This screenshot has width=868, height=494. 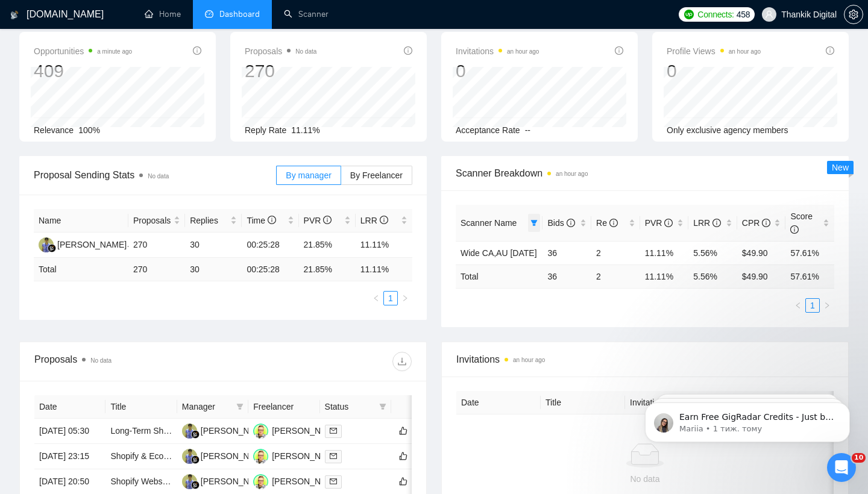 I want to click on span: 458, so click(x=743, y=14).